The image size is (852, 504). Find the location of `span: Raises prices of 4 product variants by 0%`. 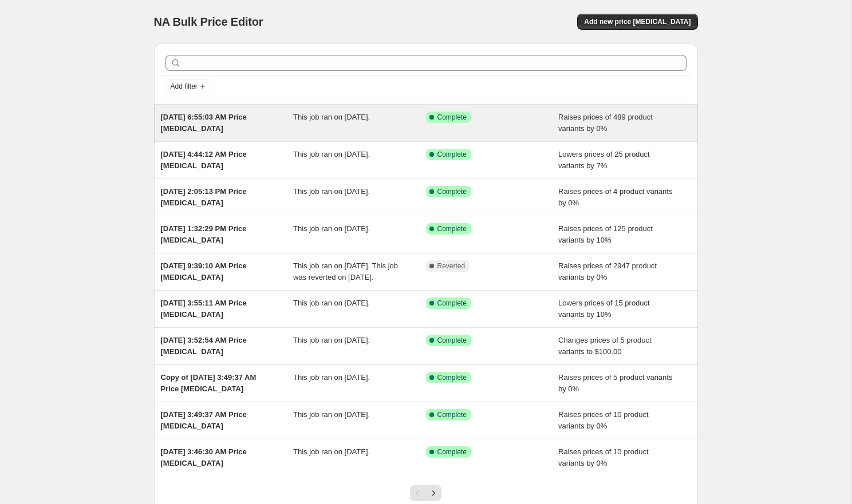

span: Raises prices of 4 product variants by 0% is located at coordinates (615, 197).